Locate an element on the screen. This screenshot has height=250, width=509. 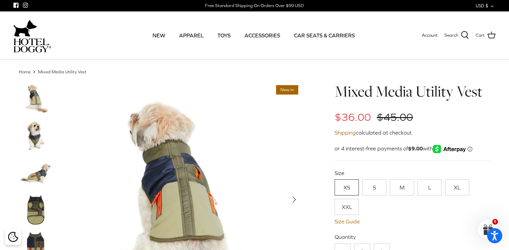
div: Free Standard Shipping On Orders Over $99 USD is located at coordinates (254, 6).